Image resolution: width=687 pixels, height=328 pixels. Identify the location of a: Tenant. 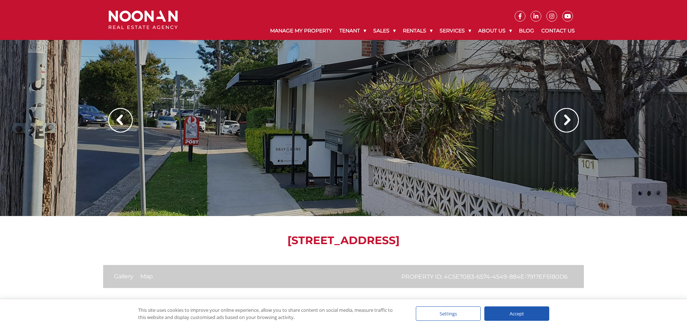
(352, 31).